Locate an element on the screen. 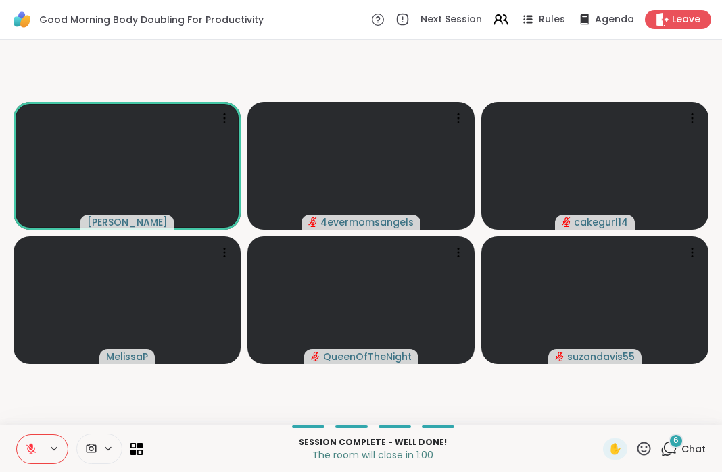 This screenshot has height=472, width=722. span: Good Morning Body Doubling For Productivity is located at coordinates (151, 20).